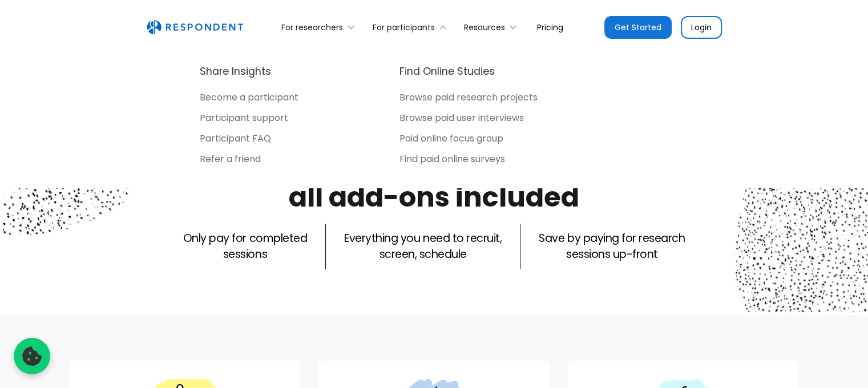 The height and width of the screenshot is (388, 868). I want to click on p: Save by paying for research sessions up-front, so click(612, 247).